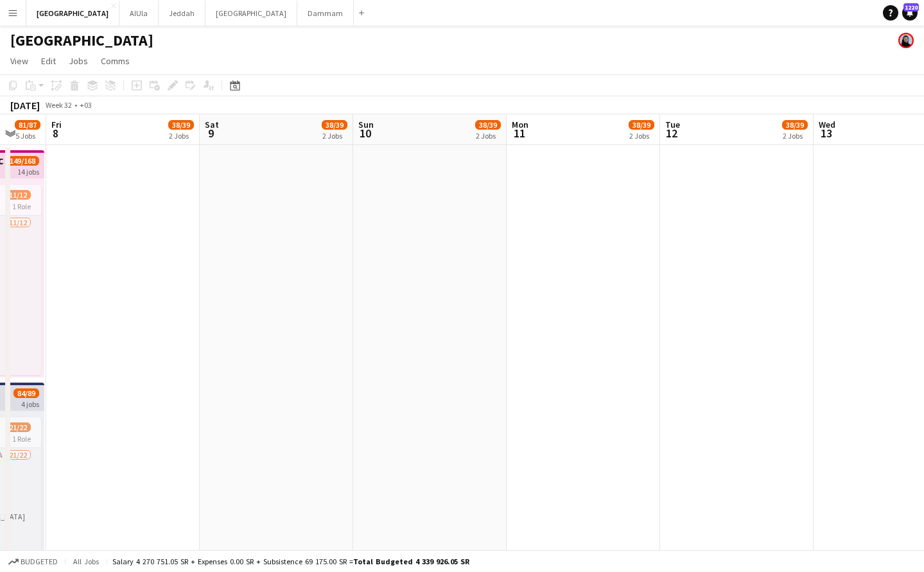 This screenshot has width=924, height=572. What do you see at coordinates (115, 61) in the screenshot?
I see `a: Comms` at bounding box center [115, 61].